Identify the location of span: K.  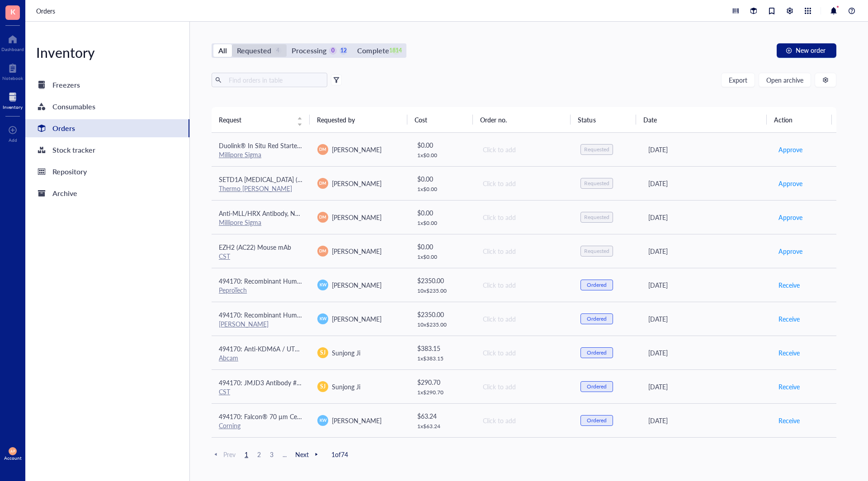
(12, 11).